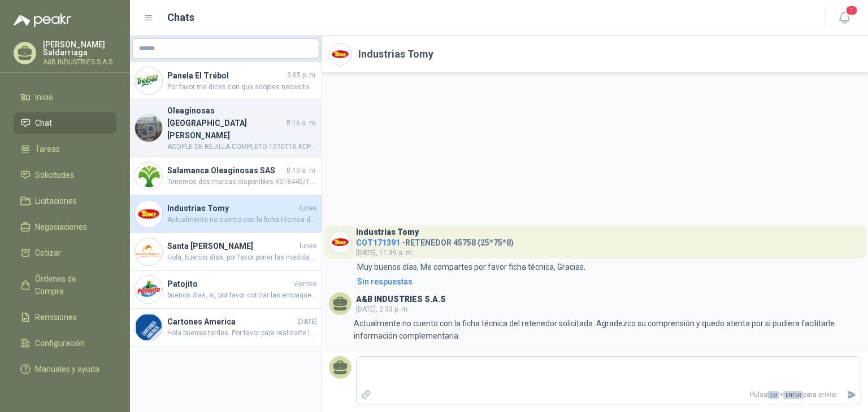  I want to click on a: Company LogoPanela El Trébol3:05 p. m.Por favor me dices con que acoples necesitas las mangueras...., so click(226, 81).